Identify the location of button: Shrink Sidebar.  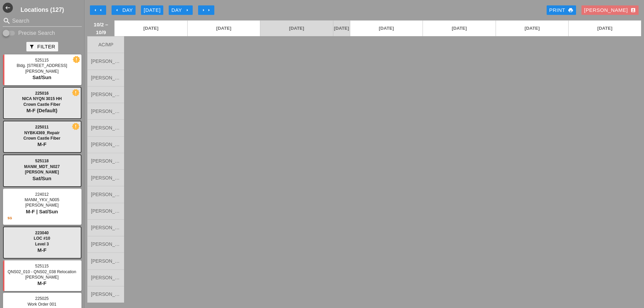
(8, 8).